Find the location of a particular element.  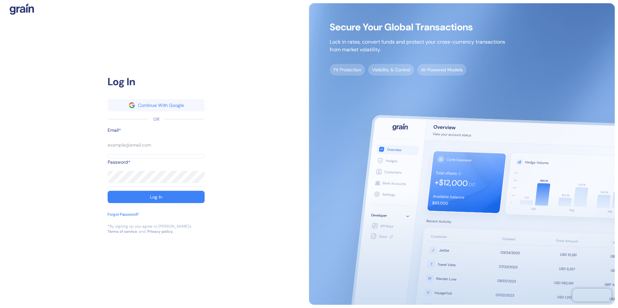

button: googleContinue With Google is located at coordinates (156, 105).